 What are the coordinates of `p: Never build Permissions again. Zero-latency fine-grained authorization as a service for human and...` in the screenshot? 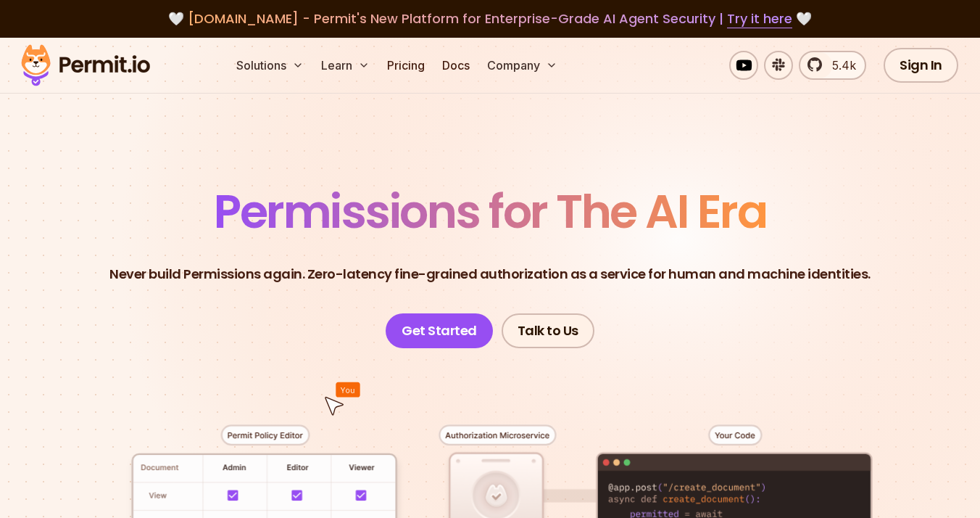 It's located at (490, 274).